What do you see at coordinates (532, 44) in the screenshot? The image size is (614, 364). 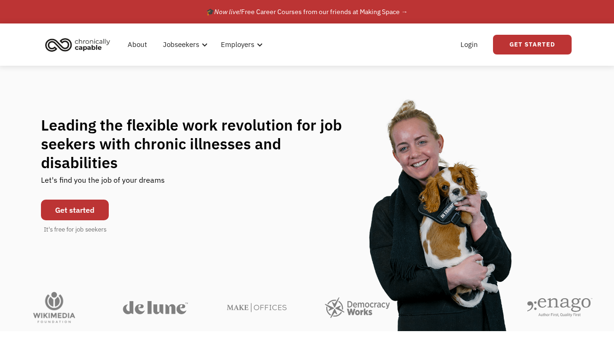 I see `a: Get Started` at bounding box center [532, 44].